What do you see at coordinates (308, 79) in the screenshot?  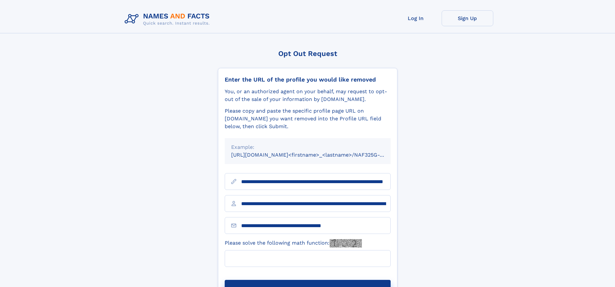 I see `div: Enter the URL of the profile you would like removed` at bounding box center [308, 79].